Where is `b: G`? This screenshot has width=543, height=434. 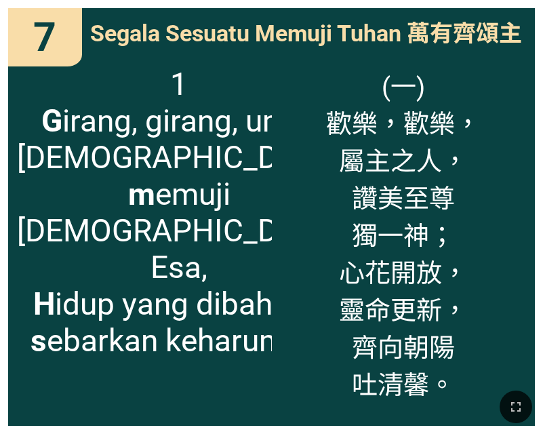
b: G is located at coordinates (52, 121).